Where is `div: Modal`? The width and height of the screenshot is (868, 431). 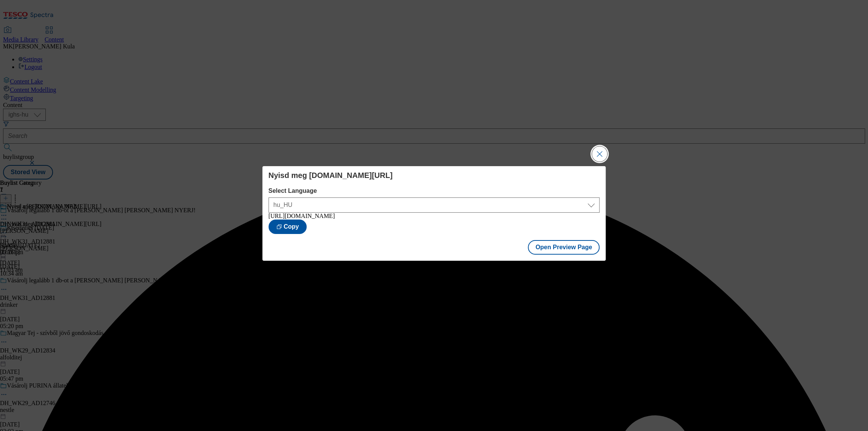
div: Modal is located at coordinates (434, 213).